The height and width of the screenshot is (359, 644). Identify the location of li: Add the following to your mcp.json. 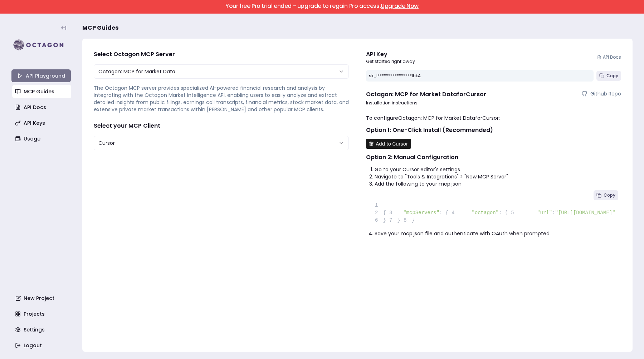
(498, 184).